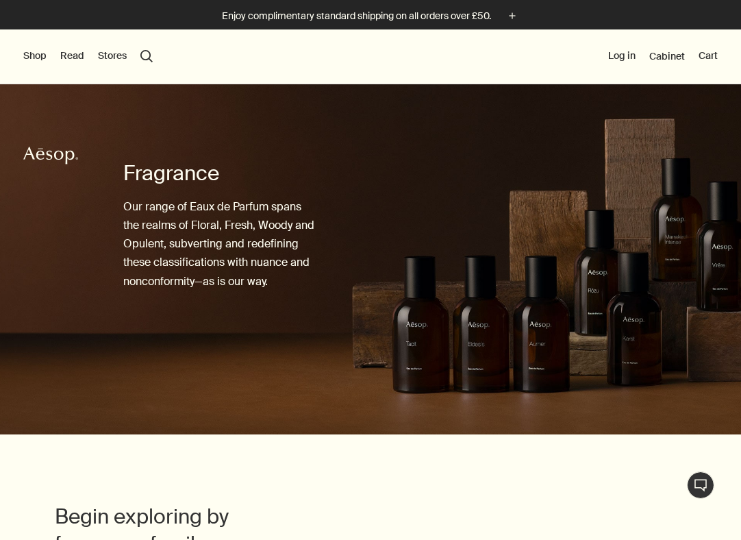 The width and height of the screenshot is (741, 540). Describe the element at coordinates (35, 56) in the screenshot. I see `button: Shop` at that location.